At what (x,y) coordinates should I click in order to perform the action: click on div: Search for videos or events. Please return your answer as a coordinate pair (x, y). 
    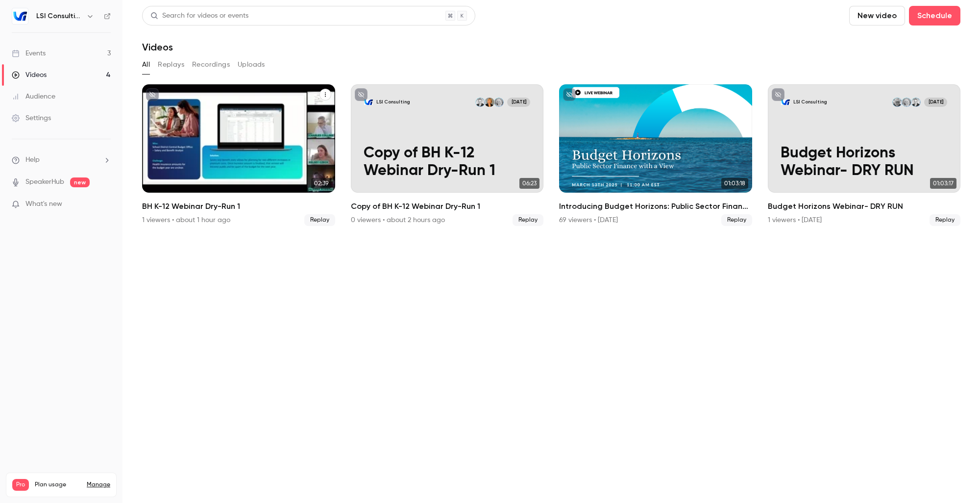
    Looking at the image, I should click on (200, 16).